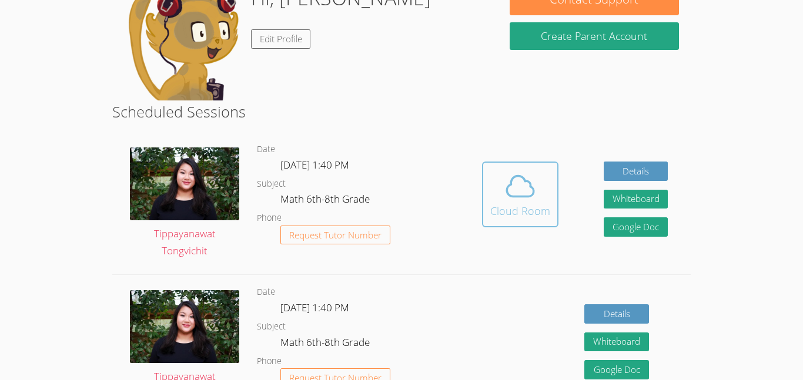  Describe the element at coordinates (594, 36) in the screenshot. I see `button: Create Parent Account` at that location.